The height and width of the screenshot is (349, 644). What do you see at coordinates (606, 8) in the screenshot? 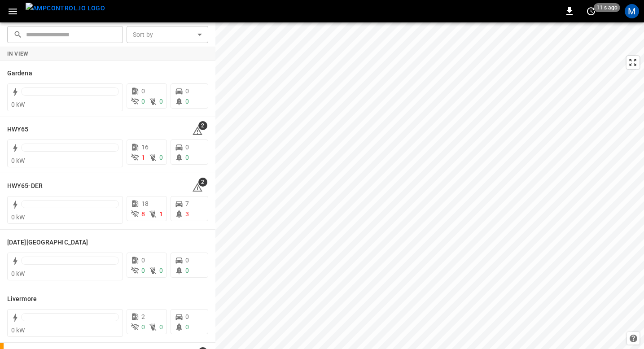
I see `span: 11 s ago` at bounding box center [606, 8].